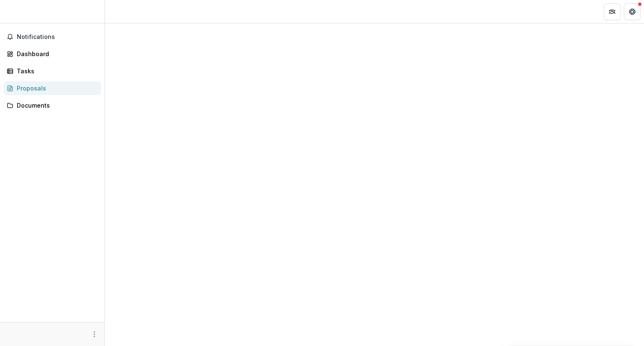  I want to click on div: Dashboard, so click(55, 54).